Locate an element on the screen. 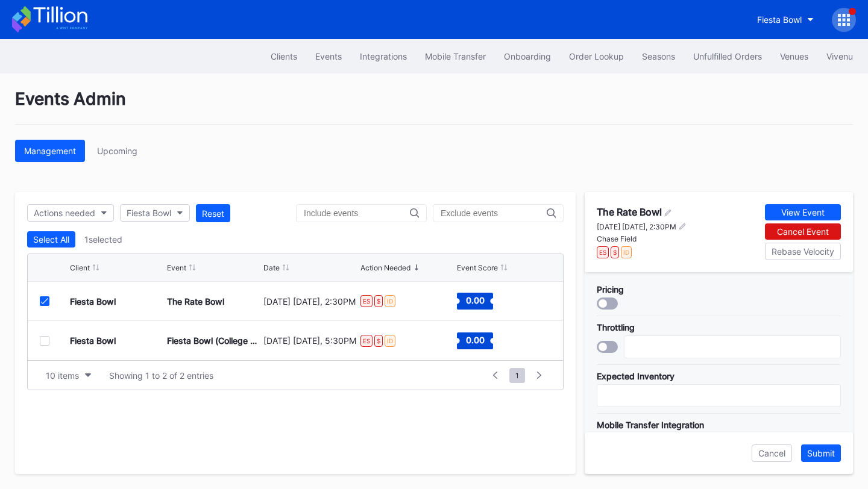 This screenshot has width=868, height=489. div: Cancel Event is located at coordinates (803, 231).